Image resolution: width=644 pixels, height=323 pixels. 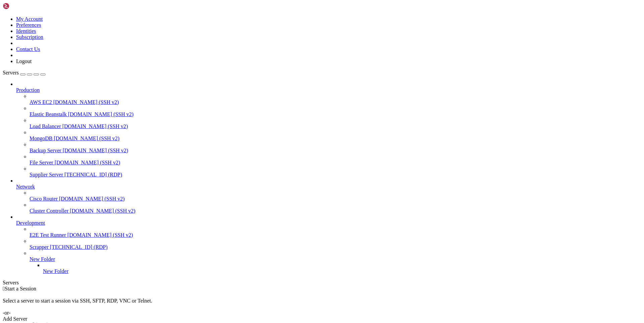 What do you see at coordinates (322, 304) in the screenshot?
I see `div: Select a server to start a session via SSH, SFTP, RDP, VNC or Telnet. -or-` at bounding box center [322, 304].